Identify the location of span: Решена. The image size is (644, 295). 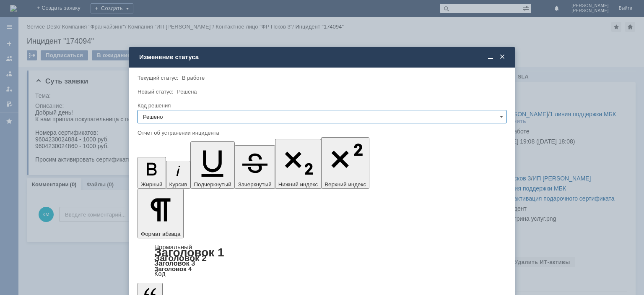
(186, 92).